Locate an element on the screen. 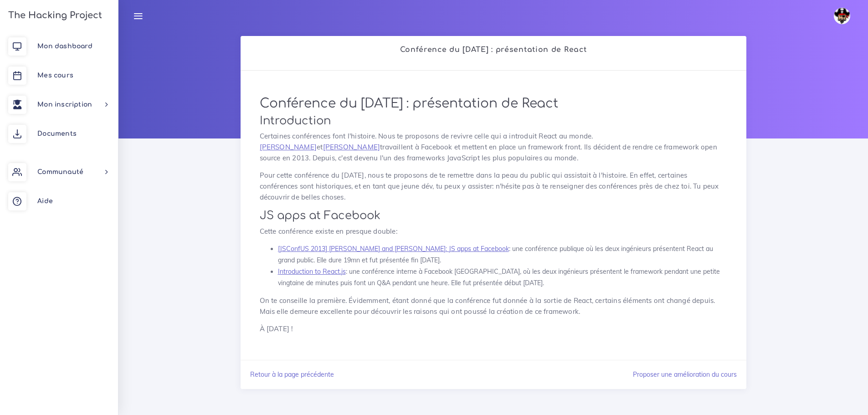 Image resolution: width=868 pixels, height=415 pixels. img: avatar is located at coordinates (842, 16).